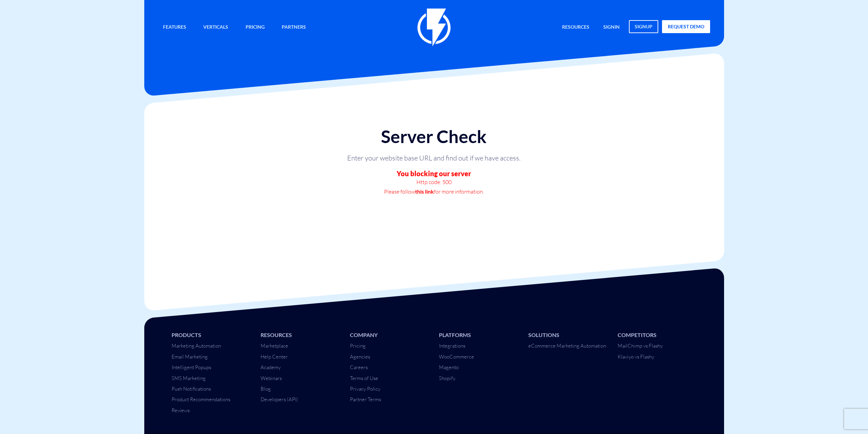 The height and width of the screenshot is (434, 868). I want to click on a: signin, so click(612, 27).